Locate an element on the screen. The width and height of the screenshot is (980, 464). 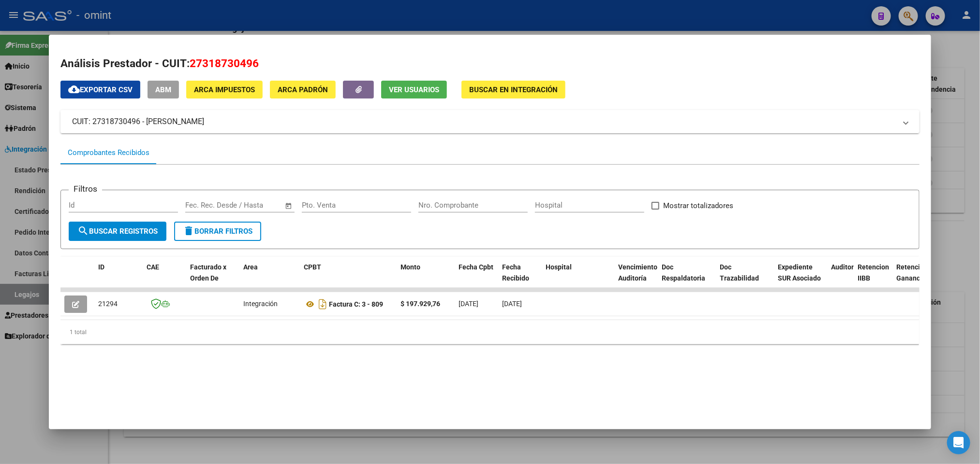
button: Ver Usuarios is located at coordinates (414, 89).